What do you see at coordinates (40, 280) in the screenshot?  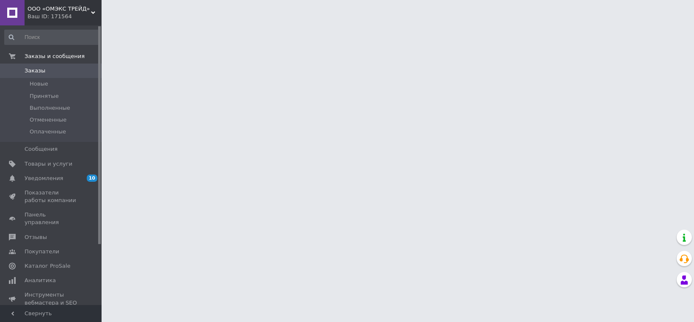 I see `span: Аналитика` at bounding box center [40, 280].